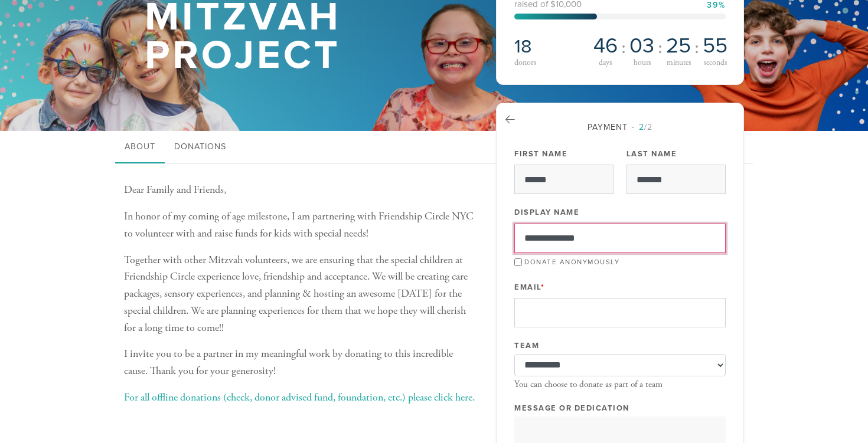  I want to click on span: hours, so click(642, 63).